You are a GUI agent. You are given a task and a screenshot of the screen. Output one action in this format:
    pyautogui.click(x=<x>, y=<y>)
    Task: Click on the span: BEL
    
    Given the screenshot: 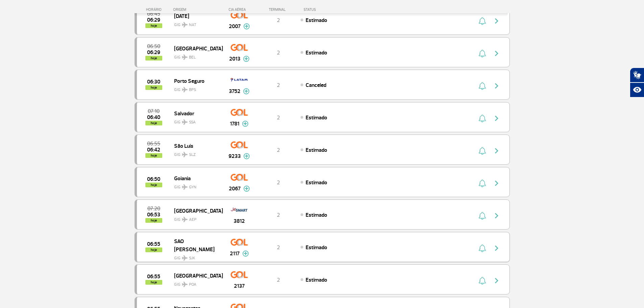 What is the action you would take?
    pyautogui.click(x=193, y=58)
    